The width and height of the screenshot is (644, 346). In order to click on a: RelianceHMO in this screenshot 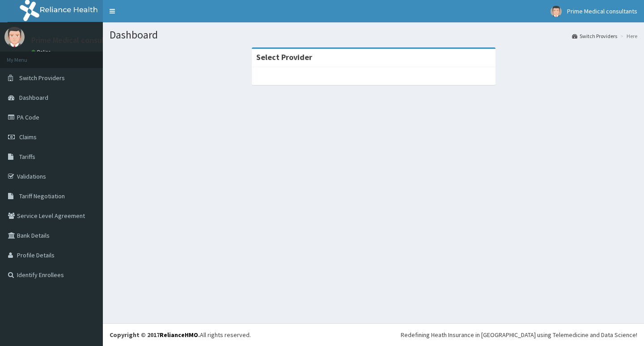, I will do `click(179, 335)`.